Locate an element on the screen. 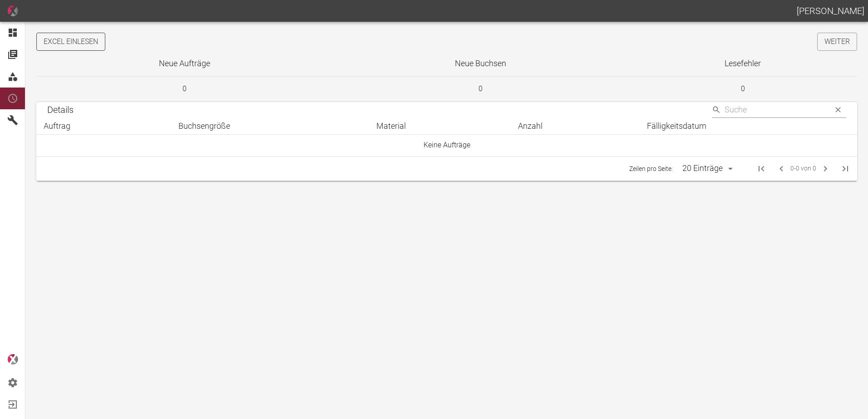  div: Anzahl is located at coordinates (575, 126).